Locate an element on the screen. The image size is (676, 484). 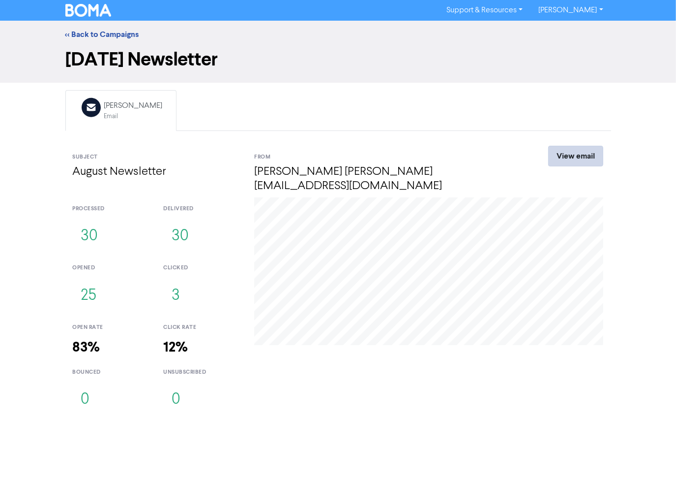
h4: August Newsletter is located at coordinates (156, 172).